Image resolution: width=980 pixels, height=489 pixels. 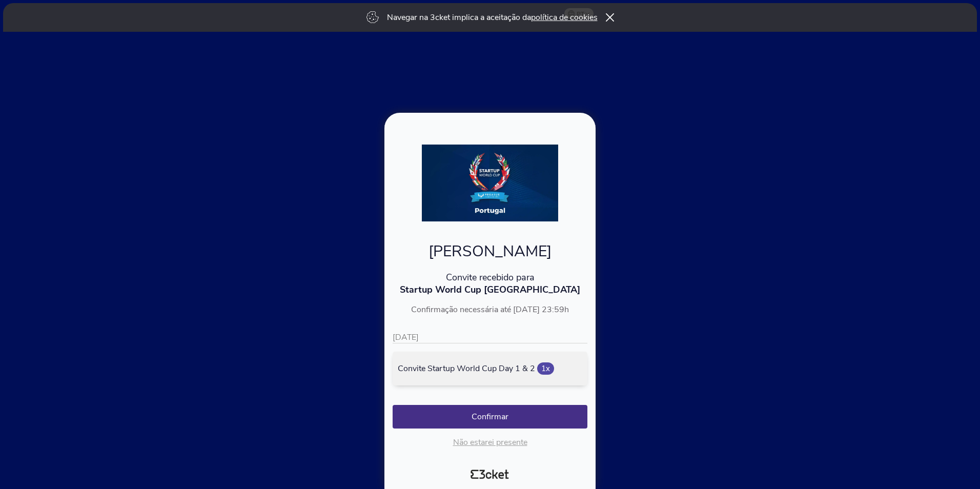 What do you see at coordinates (564, 17) in the screenshot?
I see `a: política de cookies` at bounding box center [564, 17].